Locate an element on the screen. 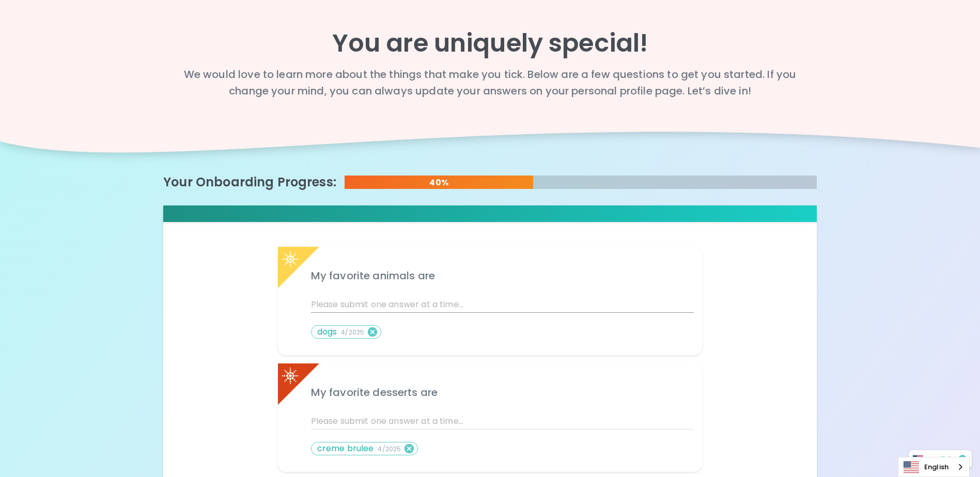  a: English is located at coordinates (933, 467).